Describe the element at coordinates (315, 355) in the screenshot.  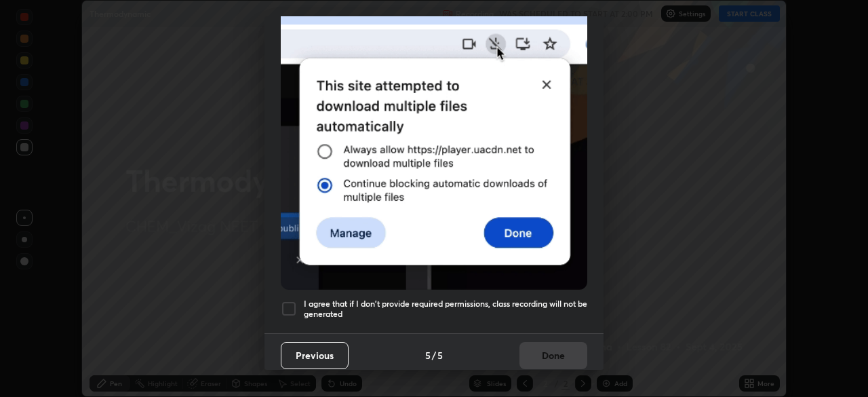
I see `button: Previous` at that location.